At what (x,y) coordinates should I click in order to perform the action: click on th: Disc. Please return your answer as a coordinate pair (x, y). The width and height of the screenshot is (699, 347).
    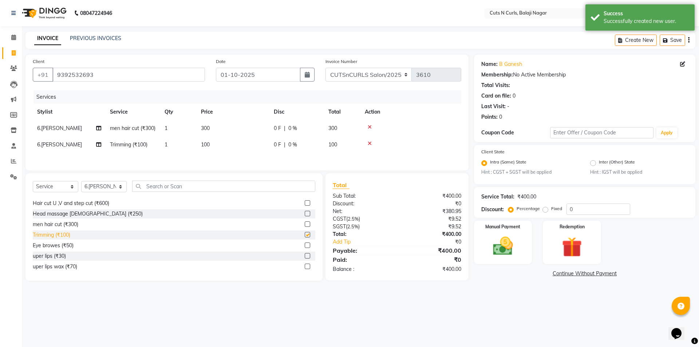
    Looking at the image, I should click on (297, 112).